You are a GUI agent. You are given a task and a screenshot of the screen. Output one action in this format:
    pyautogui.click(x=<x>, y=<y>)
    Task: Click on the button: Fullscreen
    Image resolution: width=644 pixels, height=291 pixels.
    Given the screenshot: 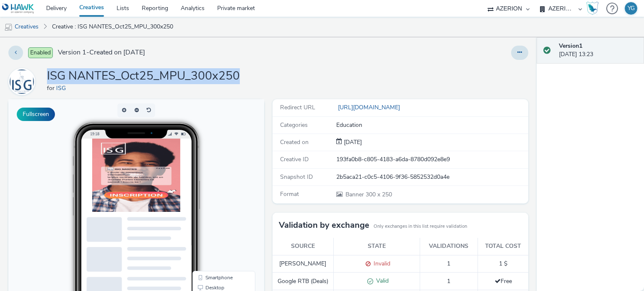 What is the action you would take?
    pyautogui.click(x=36, y=114)
    